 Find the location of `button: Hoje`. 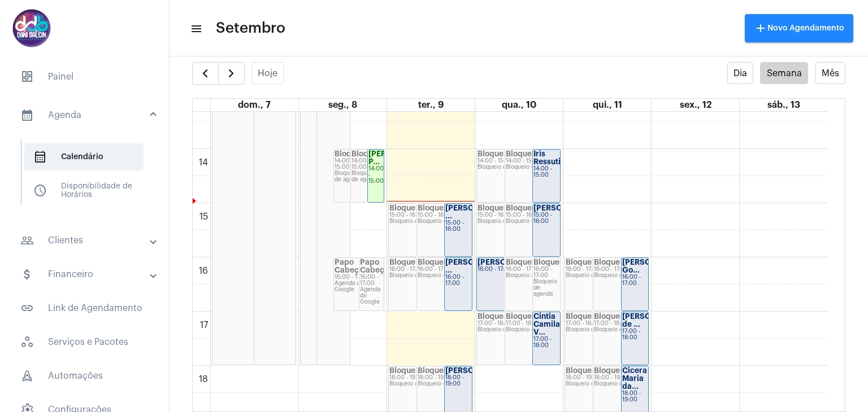

button: Hoje is located at coordinates (268, 73).